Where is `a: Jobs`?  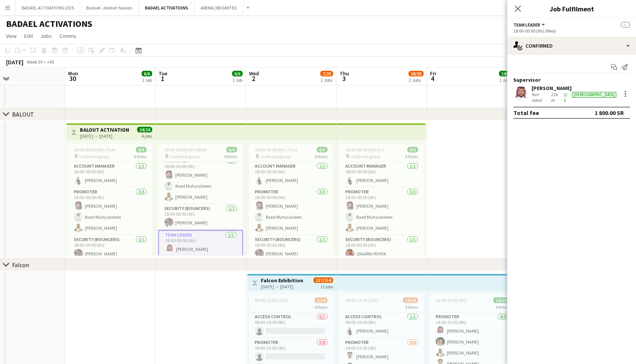
a: Jobs is located at coordinates (46, 36).